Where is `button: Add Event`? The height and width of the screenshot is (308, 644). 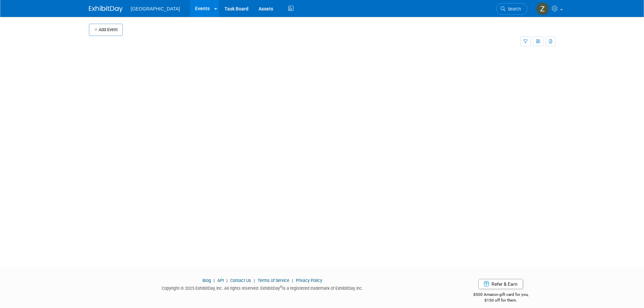 button: Add Event is located at coordinates (106, 30).